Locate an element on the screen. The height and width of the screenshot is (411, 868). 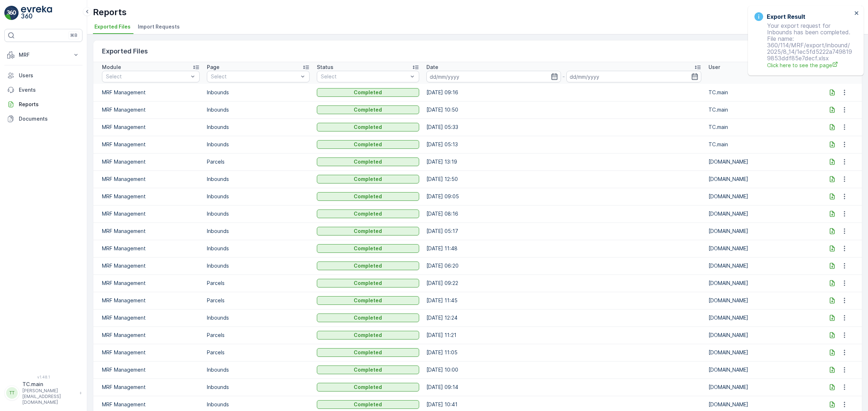
p: TC.main is located at coordinates (49, 385).